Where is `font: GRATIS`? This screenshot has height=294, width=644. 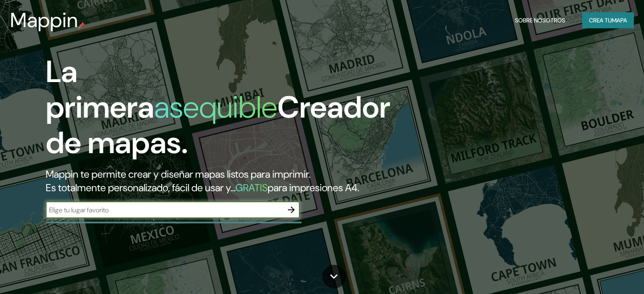
font: GRATIS is located at coordinates (252, 187).